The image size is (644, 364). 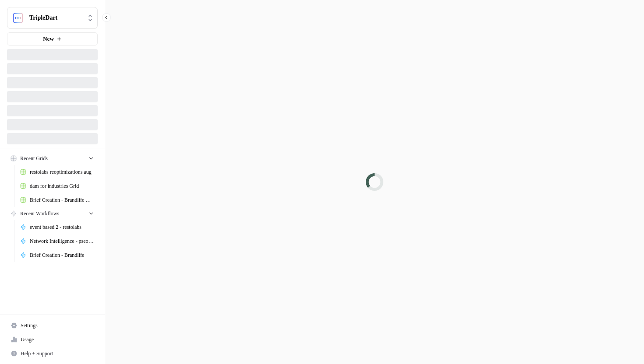 What do you see at coordinates (52, 39) in the screenshot?
I see `button: New` at bounding box center [52, 39].